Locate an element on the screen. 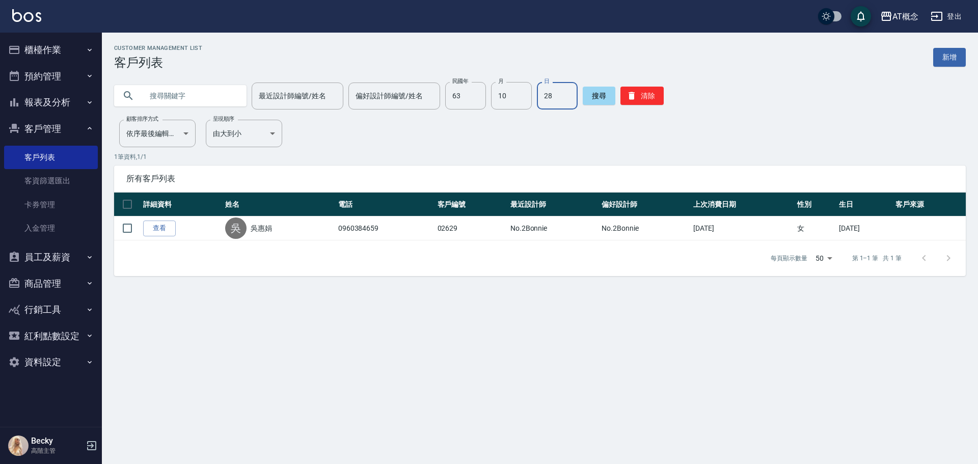  button: AT概念 is located at coordinates (899, 16).